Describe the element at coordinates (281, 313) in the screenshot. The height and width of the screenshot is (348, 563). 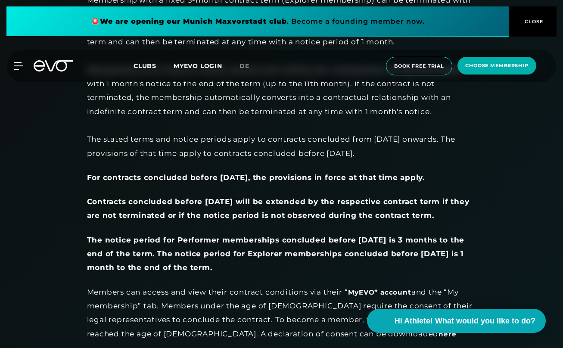
I see `div: Members can access and view their contract conditions via their “ and the “My membership” tab. Me...` at that location.